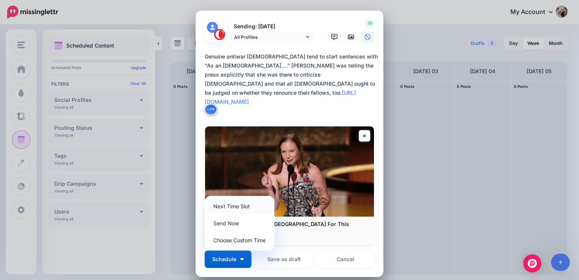 Image resolution: width=579 pixels, height=280 pixels. I want to click on div: Open Intercom Messenger, so click(533, 263).